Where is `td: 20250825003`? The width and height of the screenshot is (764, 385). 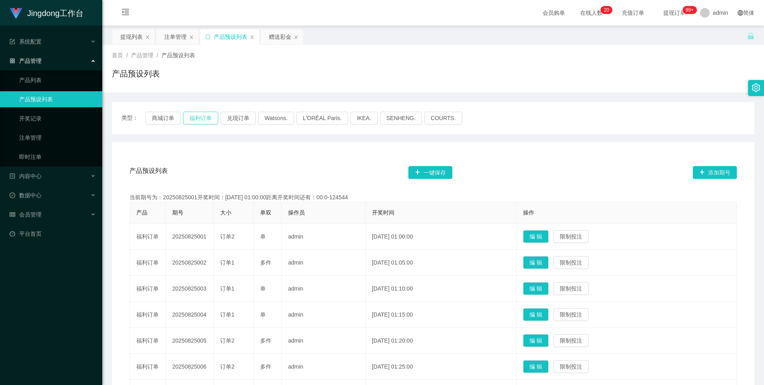 td: 20250825003 is located at coordinates (190, 288).